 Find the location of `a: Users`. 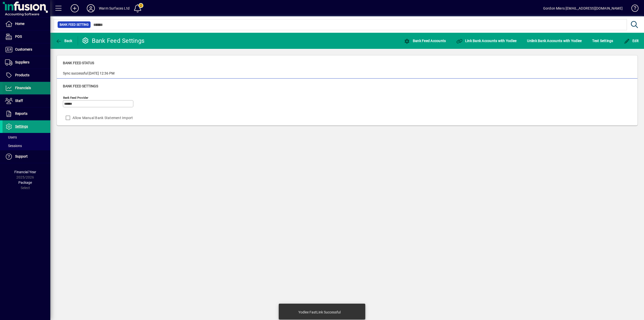

a: Users is located at coordinates (27, 137).